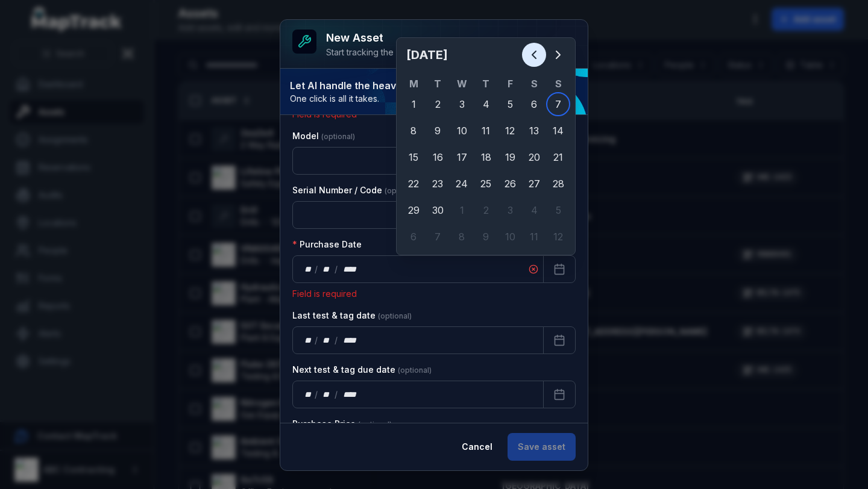 The width and height of the screenshot is (868, 489). What do you see at coordinates (414, 105) in the screenshot?
I see `div: 1` at bounding box center [414, 105].